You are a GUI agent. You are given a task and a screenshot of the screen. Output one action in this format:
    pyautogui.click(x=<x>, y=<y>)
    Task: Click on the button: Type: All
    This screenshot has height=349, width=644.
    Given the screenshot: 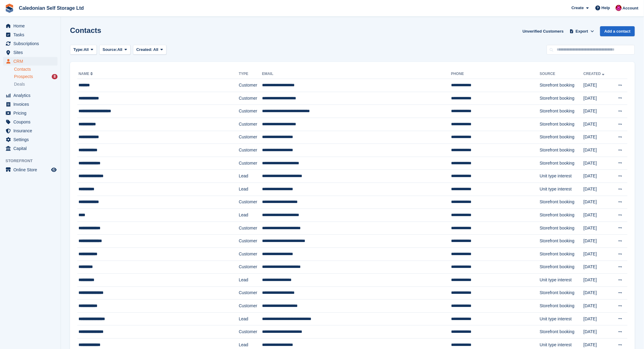 What is the action you would take?
    pyautogui.click(x=84, y=50)
    